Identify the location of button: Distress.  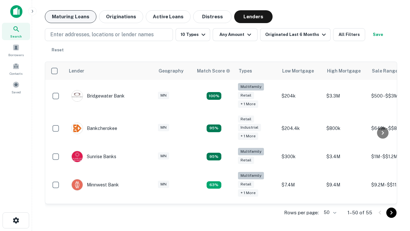
(212, 17).